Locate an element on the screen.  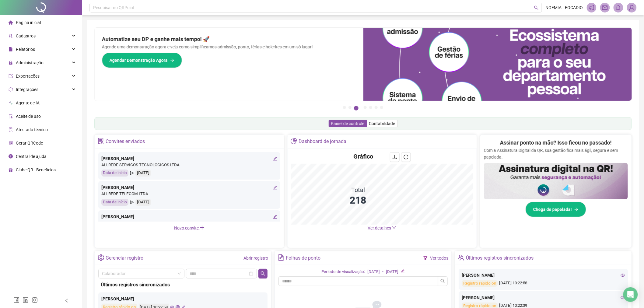
span: Atestado técnico is located at coordinates (31, 130).